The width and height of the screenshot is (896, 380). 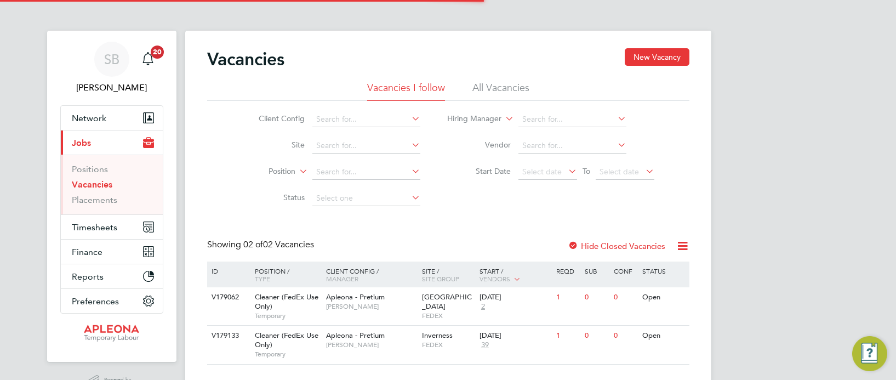 I want to click on div: V179062, so click(x=228, y=297).